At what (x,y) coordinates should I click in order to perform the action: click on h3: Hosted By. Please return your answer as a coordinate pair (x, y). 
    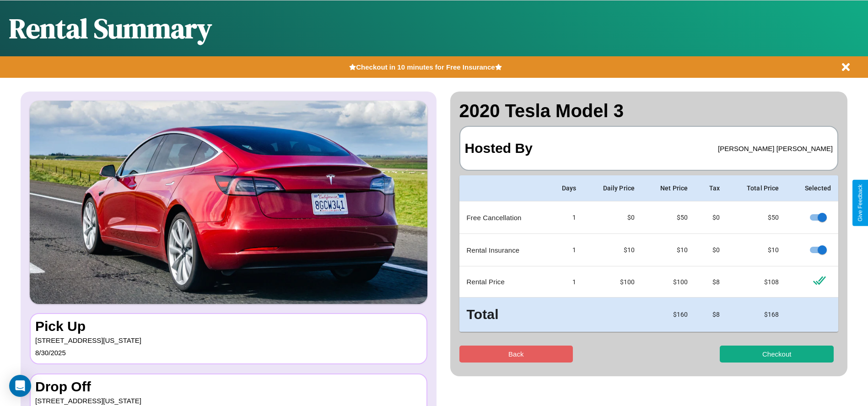
    Looking at the image, I should click on (499, 148).